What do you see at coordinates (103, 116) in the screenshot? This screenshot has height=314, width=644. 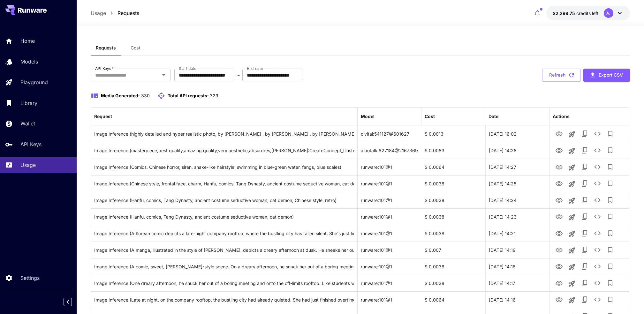 I see `div: Request` at bounding box center [103, 116].